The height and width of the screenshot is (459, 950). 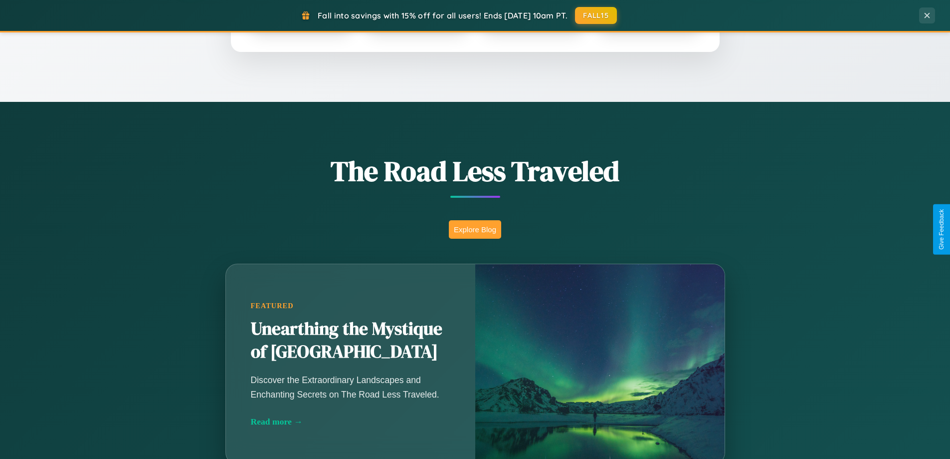 What do you see at coordinates (351, 387) in the screenshot?
I see `p: Discover the Extraordinary Landscapes and Enchanting Secrets on The Road Less Traveled.` at bounding box center [351, 387].